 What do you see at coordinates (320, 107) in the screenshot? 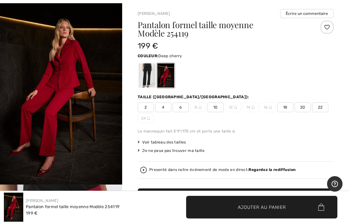
I see `span: 22` at bounding box center [320, 107].